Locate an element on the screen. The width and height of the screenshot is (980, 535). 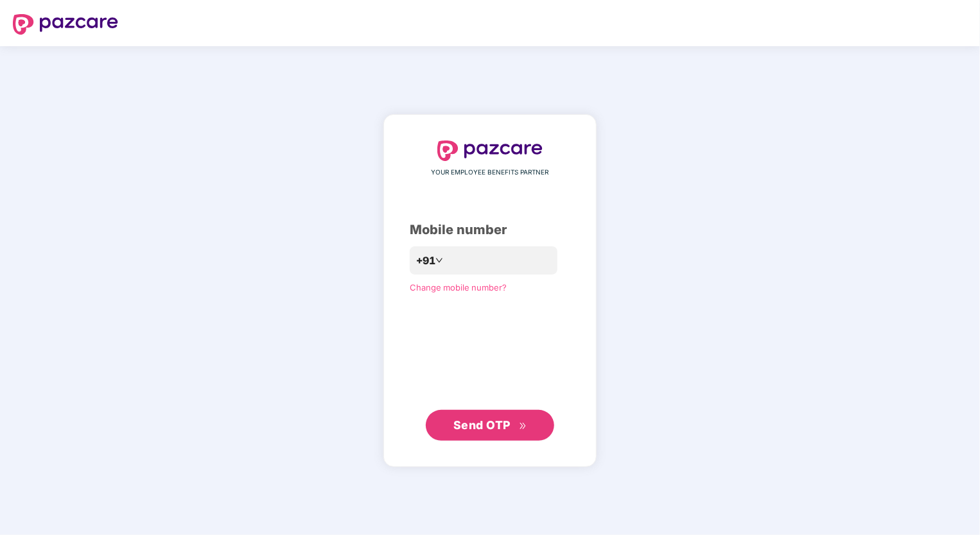
span: Send OTP is located at coordinates (482, 425).